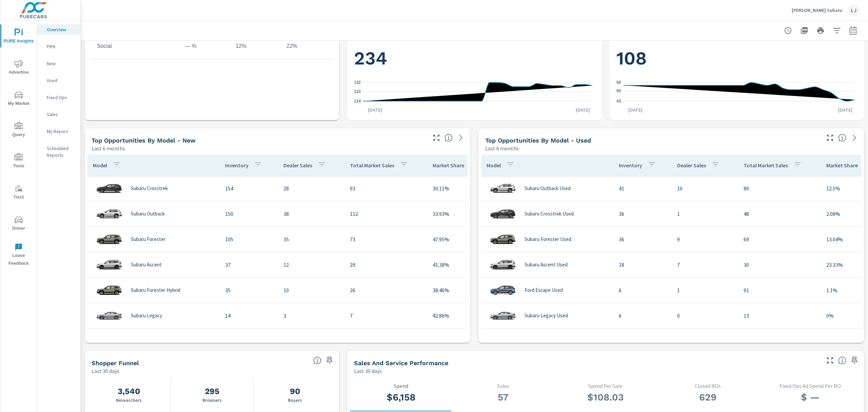  What do you see at coordinates (357, 83) in the screenshot?
I see `text: 132` at bounding box center [357, 83].